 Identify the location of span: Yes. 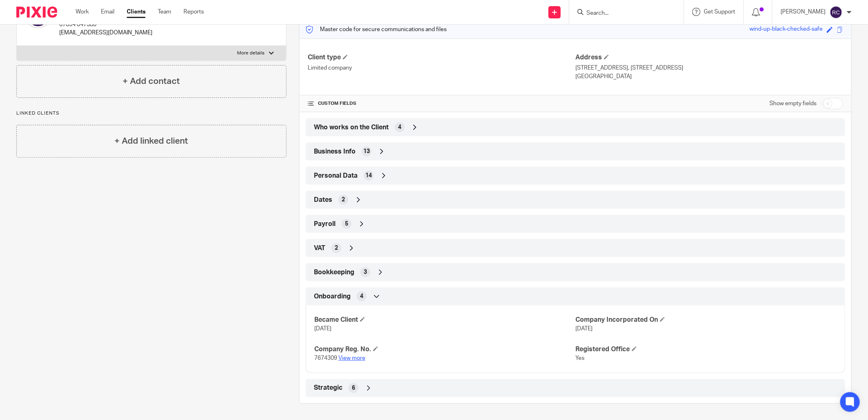
(580, 358).